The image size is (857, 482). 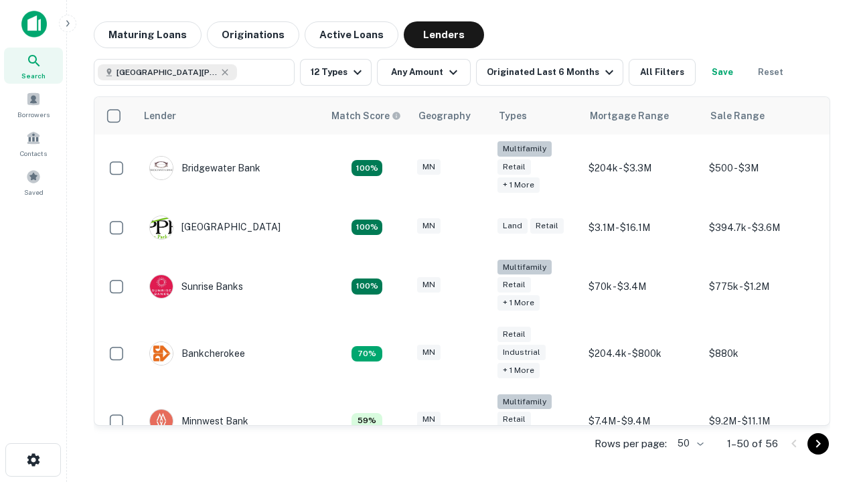 I want to click on span: Contacts, so click(x=33, y=153).